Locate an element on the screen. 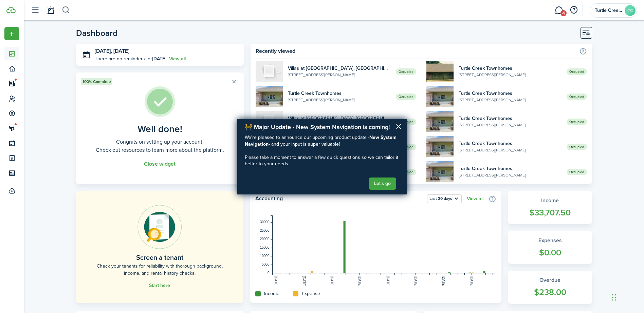  tspan: 15000 is located at coordinates (265, 248).